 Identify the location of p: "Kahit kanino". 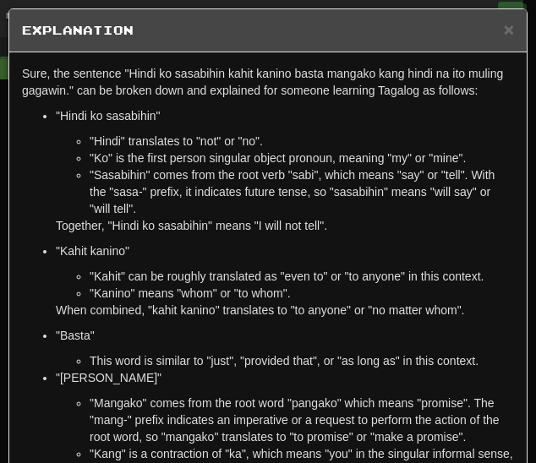
(285, 251).